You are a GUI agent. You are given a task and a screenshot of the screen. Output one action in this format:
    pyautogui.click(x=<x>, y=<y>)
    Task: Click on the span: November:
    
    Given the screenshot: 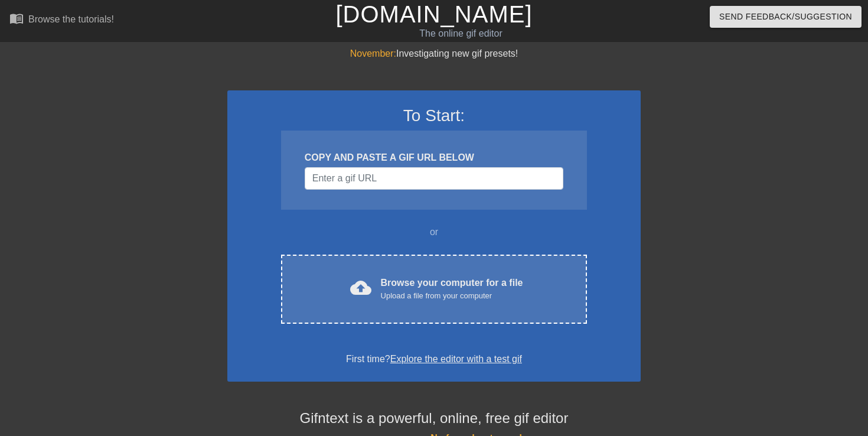 What is the action you would take?
    pyautogui.click(x=373, y=53)
    